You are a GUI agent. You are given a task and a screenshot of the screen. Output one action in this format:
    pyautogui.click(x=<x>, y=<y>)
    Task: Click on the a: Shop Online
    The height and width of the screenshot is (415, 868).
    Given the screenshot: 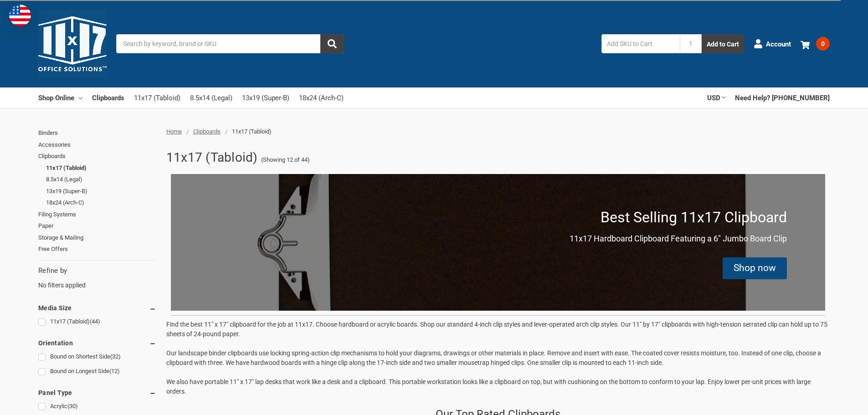 What is the action you would take?
    pyautogui.click(x=60, y=97)
    